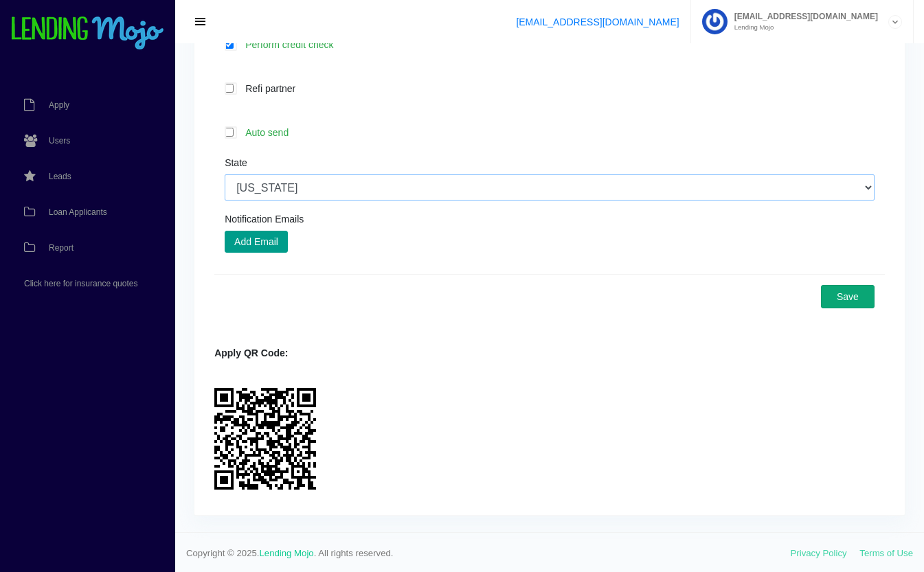 This screenshot has height=572, width=924. I want to click on label: Auto send, so click(556, 132).